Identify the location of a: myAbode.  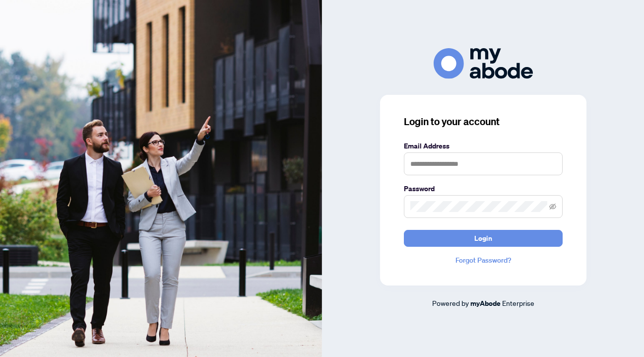
(485, 303).